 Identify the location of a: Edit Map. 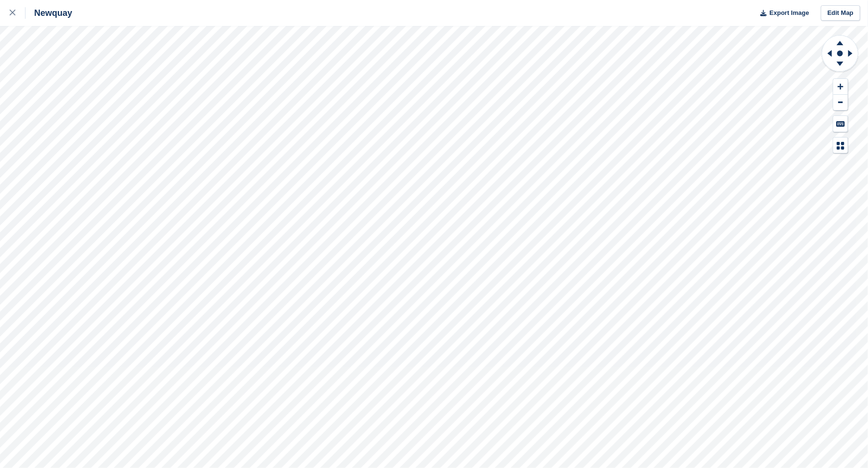
(841, 13).